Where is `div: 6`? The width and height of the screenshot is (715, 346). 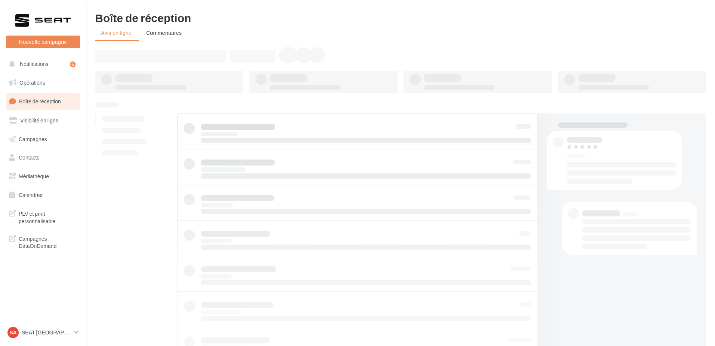 div: 6 is located at coordinates (73, 64).